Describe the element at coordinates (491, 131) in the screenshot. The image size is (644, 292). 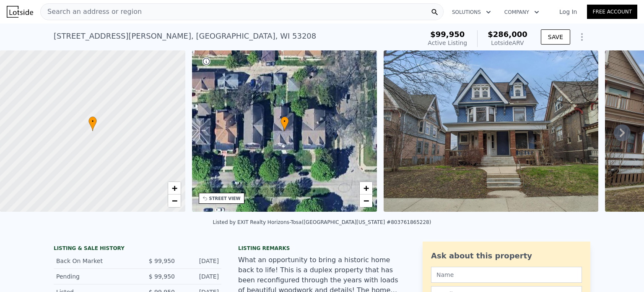
I see `img: Sale: 154099922 Parcel: 101076471` at that location.